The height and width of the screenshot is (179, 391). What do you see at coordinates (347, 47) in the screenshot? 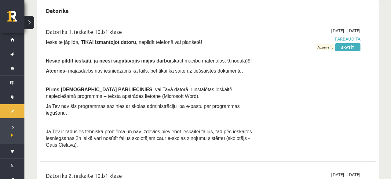
I see `a: Skatīt` at bounding box center [347, 47].